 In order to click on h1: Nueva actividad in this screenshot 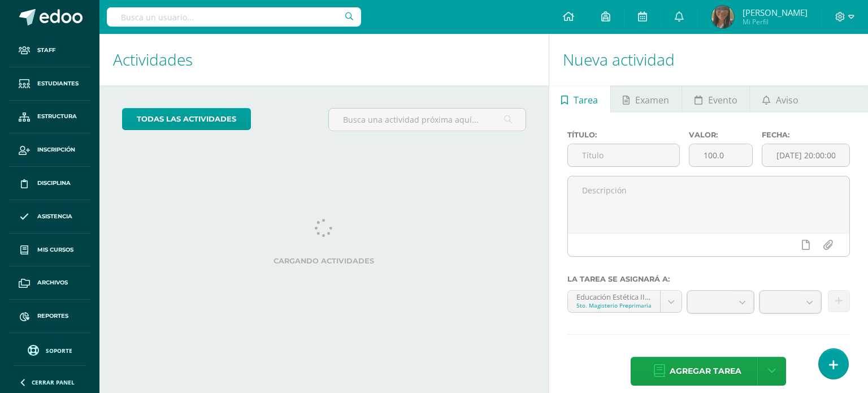, I will do `click(709, 59)`.